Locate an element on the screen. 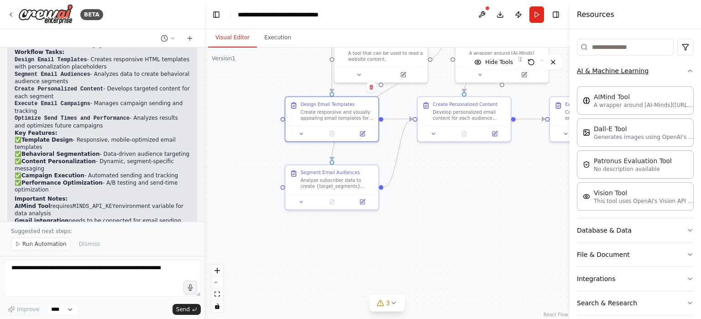  g: Edge from a2ed21dd-6929-48b7-91ed-80a1abf191d6 to 3da04f72-c523-461f-abd2-07d2a7eb283d is located at coordinates (332, 49).